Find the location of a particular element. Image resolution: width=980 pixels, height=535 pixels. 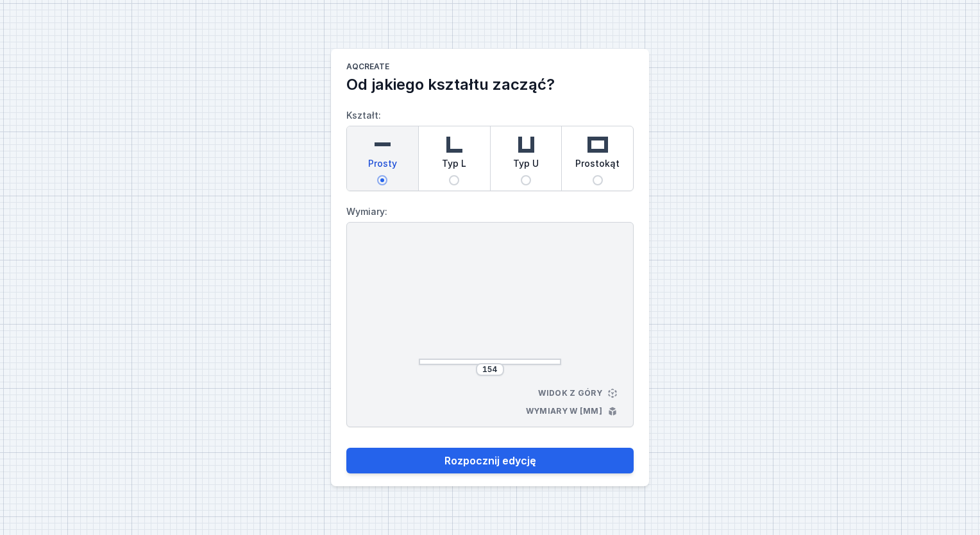

span: Prosty is located at coordinates (382, 166).